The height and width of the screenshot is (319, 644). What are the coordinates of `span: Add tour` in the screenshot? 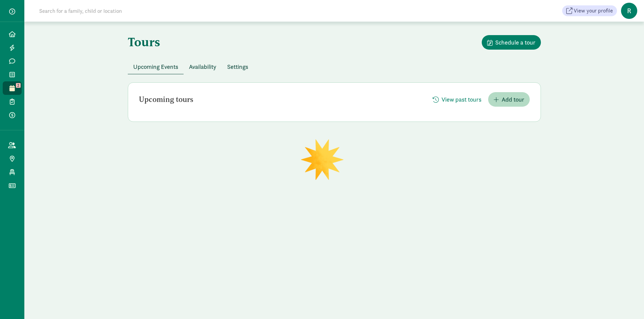 It's located at (513, 99).